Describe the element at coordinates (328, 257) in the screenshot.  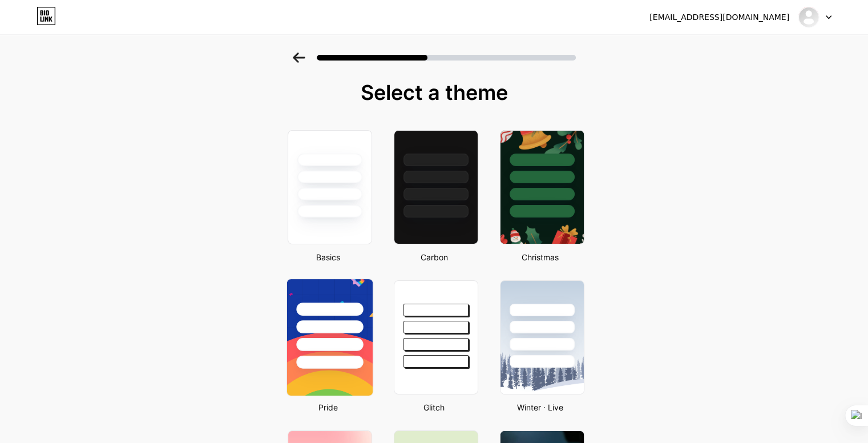
I see `div: Basics` at that location.